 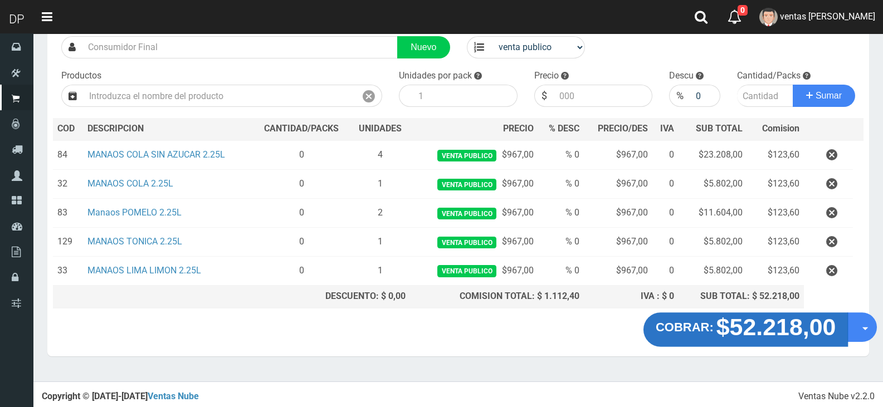 I want to click on div: SUB TOTAL: $ 52.218,00, so click(x=741, y=296).